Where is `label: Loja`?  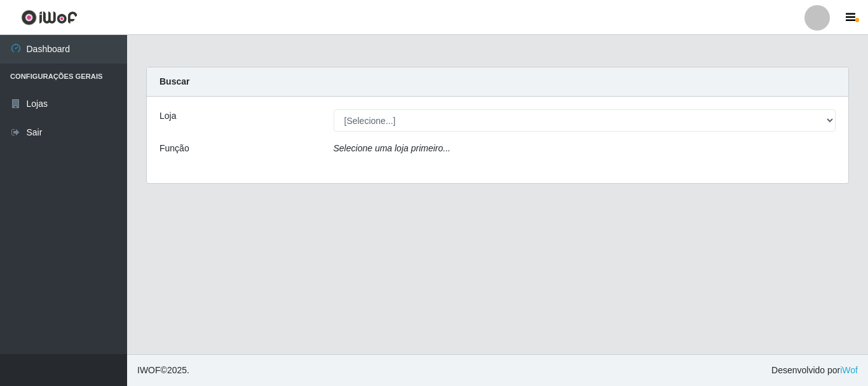 label: Loja is located at coordinates (168, 116).